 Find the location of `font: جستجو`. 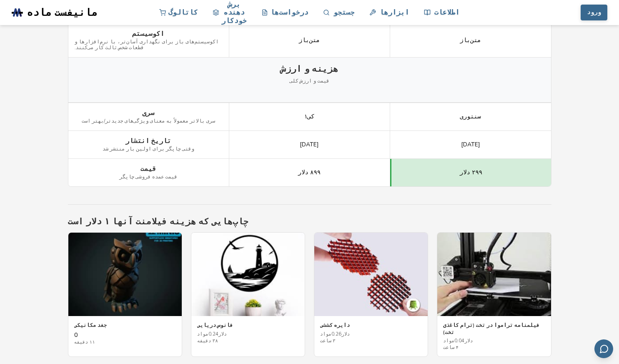

font: جستجو is located at coordinates (344, 12).